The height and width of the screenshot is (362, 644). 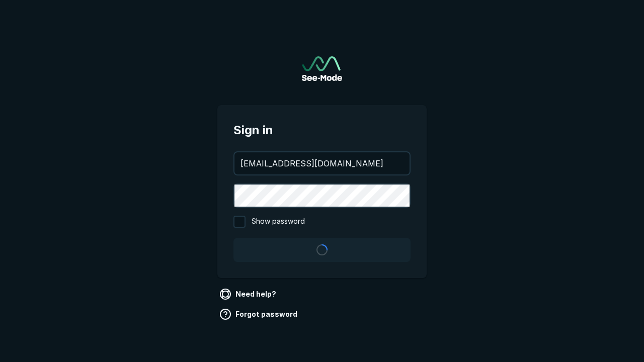 I want to click on img: See-Mode Logo, so click(x=322, y=68).